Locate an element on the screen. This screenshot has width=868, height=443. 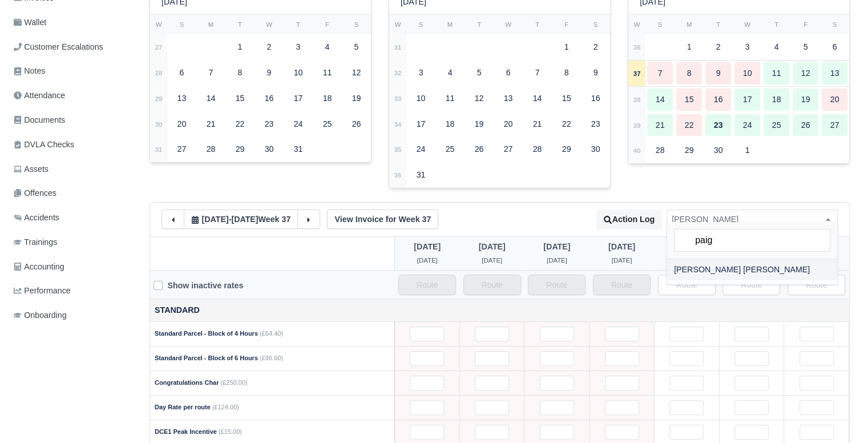
span: Assets is located at coordinates (31, 169).